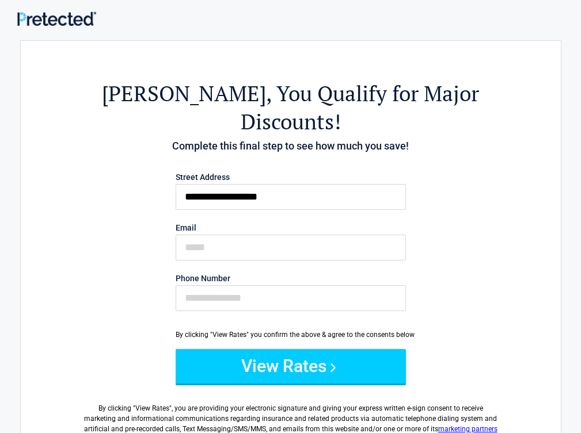 The height and width of the screenshot is (433, 581). Describe the element at coordinates (56, 18) in the screenshot. I see `img: Main Logo` at that location.